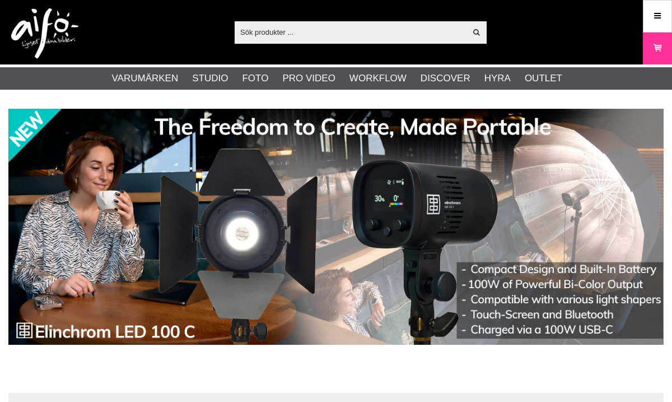 The width and height of the screenshot is (672, 402). Describe the element at coordinates (309, 78) in the screenshot. I see `a: Pro Video` at that location.